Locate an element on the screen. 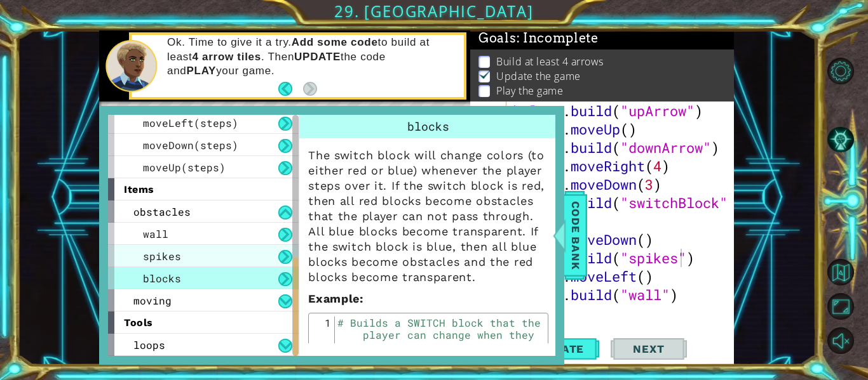  span: items is located at coordinates (139, 189).